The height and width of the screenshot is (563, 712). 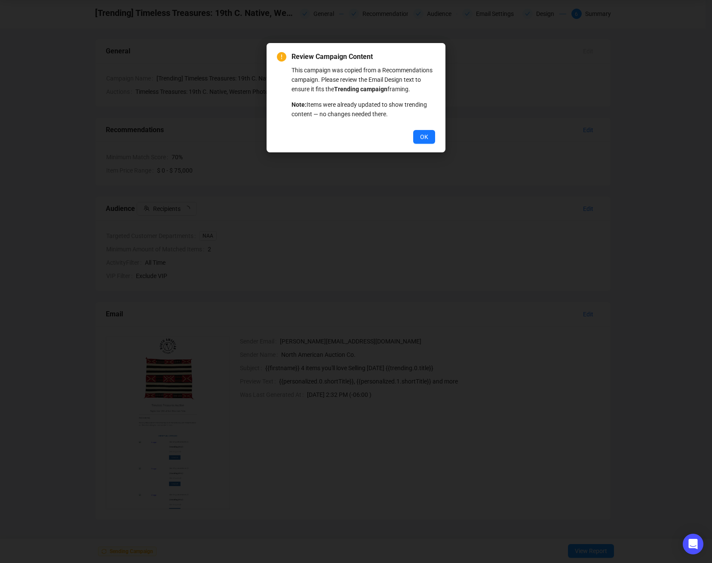 What do you see at coordinates (693, 544) in the screenshot?
I see `div: Open Intercom Messenger` at bounding box center [693, 544].